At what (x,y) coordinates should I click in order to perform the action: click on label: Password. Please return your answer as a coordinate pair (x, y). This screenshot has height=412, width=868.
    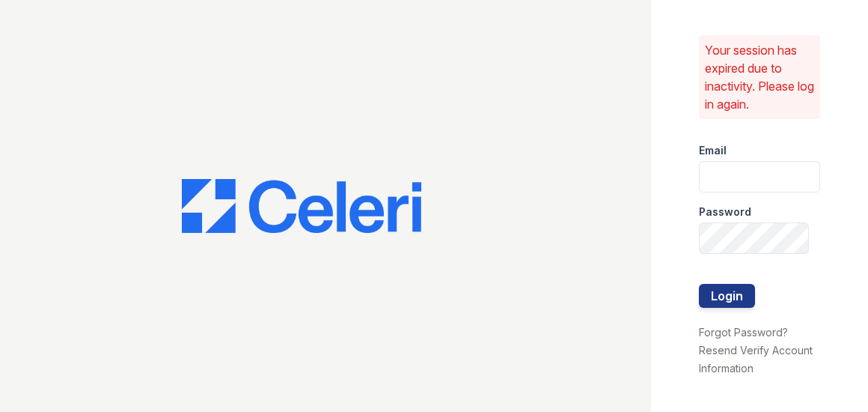
    Looking at the image, I should click on (725, 212).